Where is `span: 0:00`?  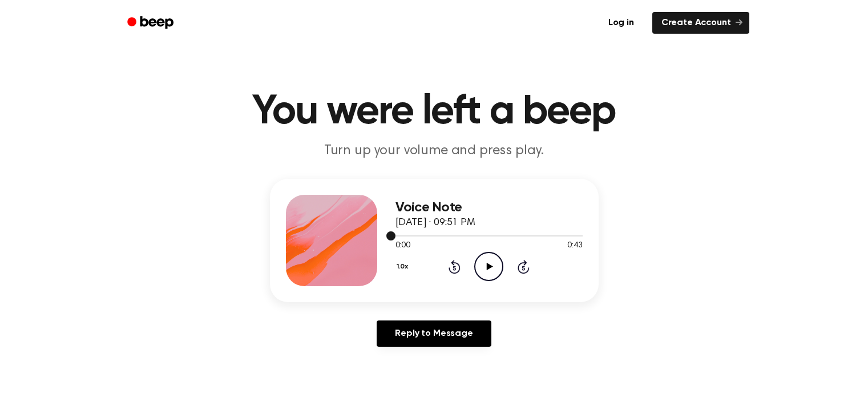
span: 0:00 is located at coordinates (403, 246).